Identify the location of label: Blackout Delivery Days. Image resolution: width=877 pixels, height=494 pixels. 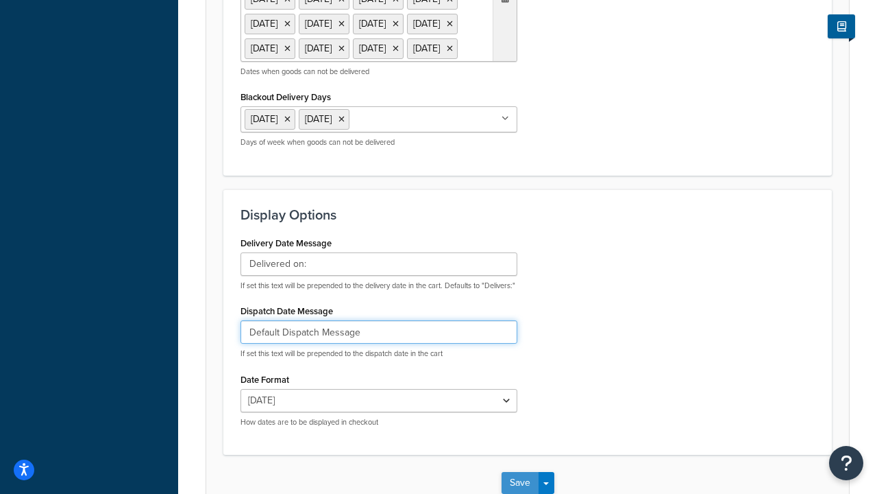
(286, 97).